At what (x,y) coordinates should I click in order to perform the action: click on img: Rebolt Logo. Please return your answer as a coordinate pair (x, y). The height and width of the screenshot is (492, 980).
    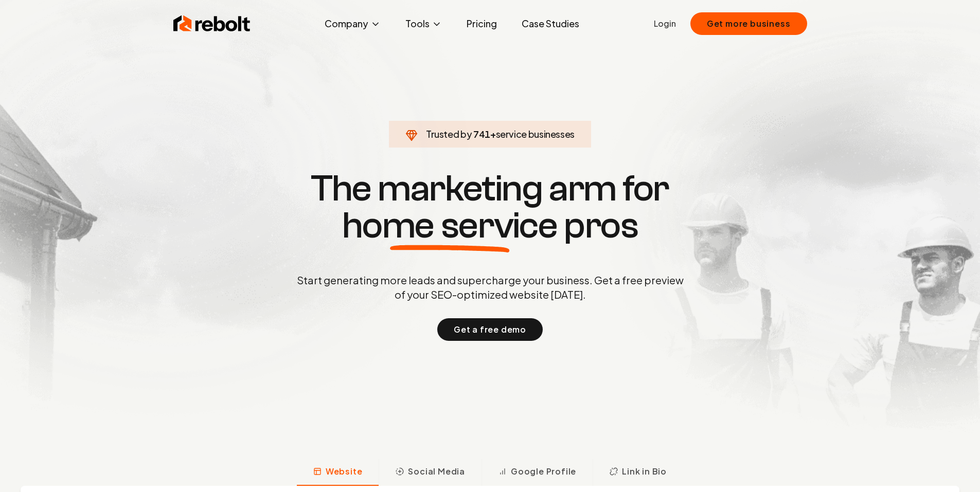
    Looking at the image, I should click on (212, 24).